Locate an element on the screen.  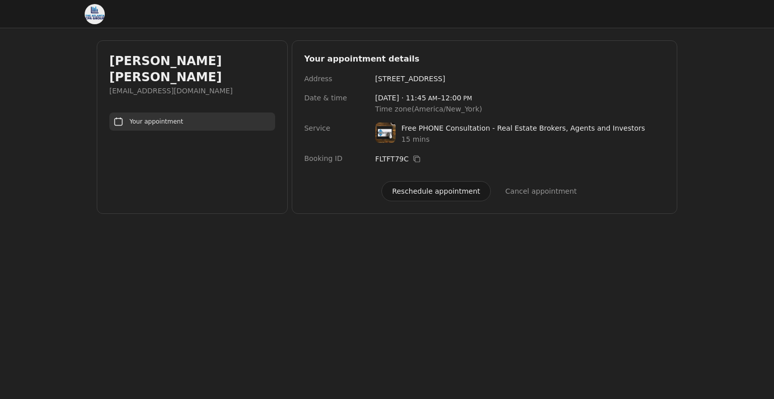
span: FLTFT79C is located at coordinates (392, 159).